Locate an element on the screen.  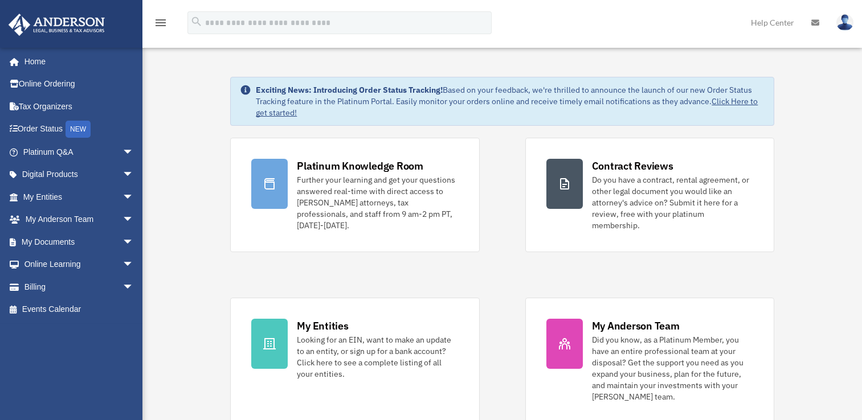
i: search is located at coordinates (197, 22).